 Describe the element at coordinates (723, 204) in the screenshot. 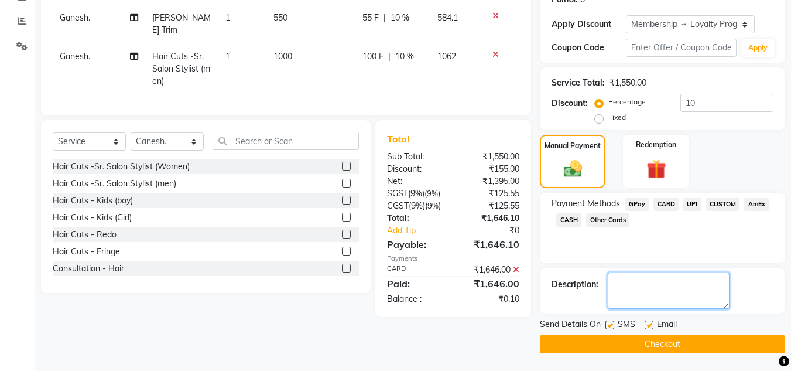

I see `span: CUSTOM` at that location.